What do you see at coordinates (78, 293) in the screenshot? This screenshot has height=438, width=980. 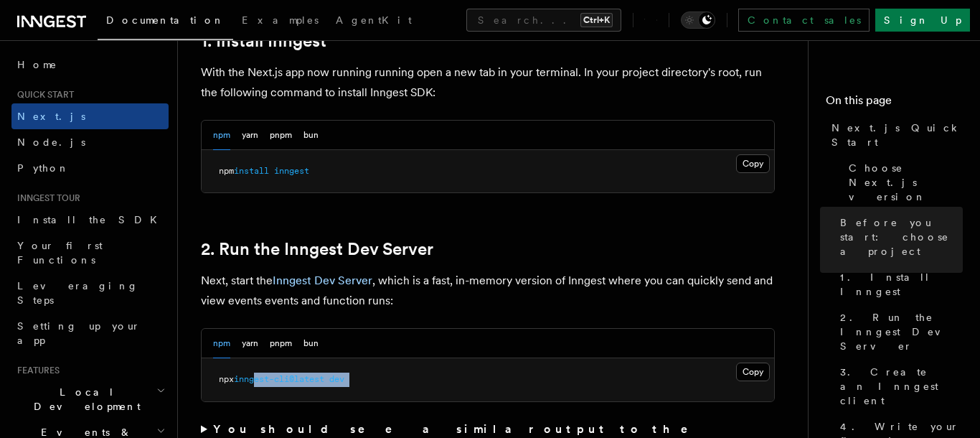 I see `span: Leveraging Steps` at bounding box center [78, 293].